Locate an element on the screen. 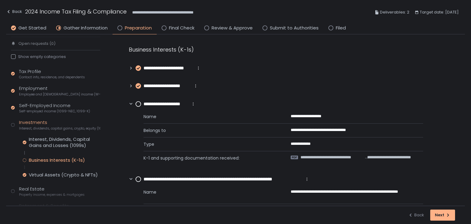 The width and height of the screenshot is (471, 224). span: K-1 and supporting documentation received: is located at coordinates (210, 158).